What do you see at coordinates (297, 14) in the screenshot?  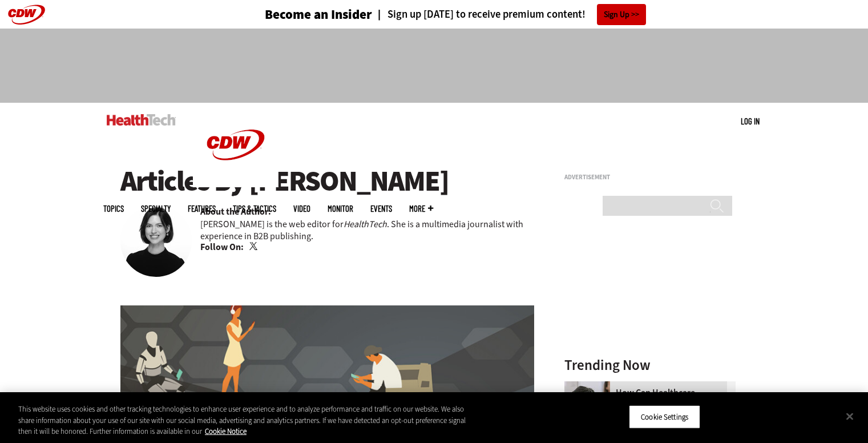 I see `a: Become an Insider` at bounding box center [297, 14].